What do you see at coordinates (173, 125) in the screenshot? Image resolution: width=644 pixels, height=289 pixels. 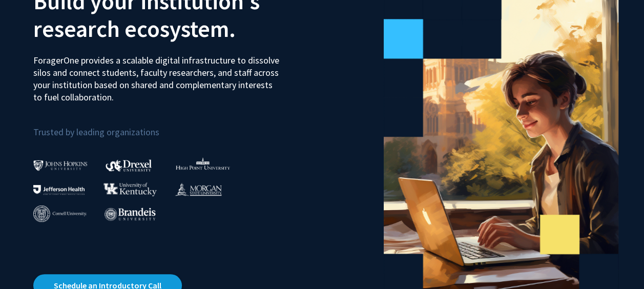 I see `p: Trusted by leading organizations` at bounding box center [173, 125].